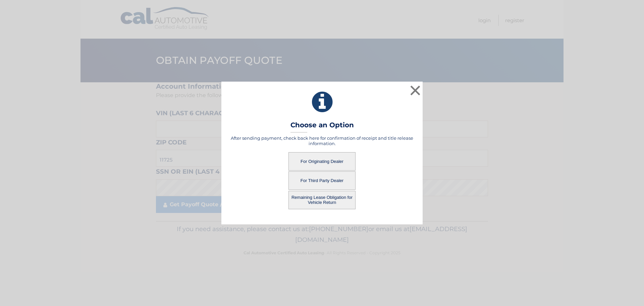 This screenshot has width=644, height=306. Describe the element at coordinates (322, 200) in the screenshot. I see `button: Remaining Lease Obligation for Vehicle Return` at that location.